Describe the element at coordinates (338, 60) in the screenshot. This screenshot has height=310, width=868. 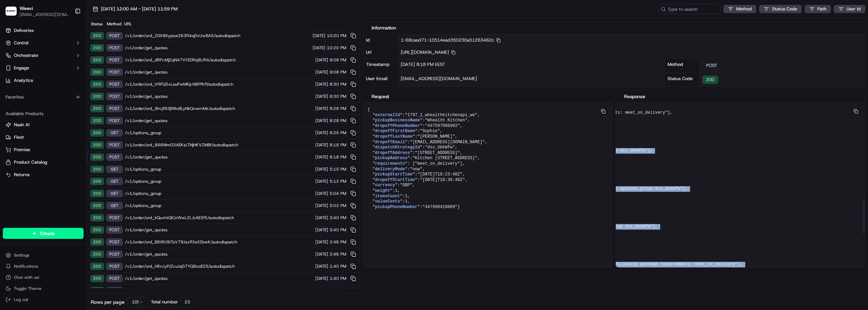
I see `span: 9:08 PM` at that location.